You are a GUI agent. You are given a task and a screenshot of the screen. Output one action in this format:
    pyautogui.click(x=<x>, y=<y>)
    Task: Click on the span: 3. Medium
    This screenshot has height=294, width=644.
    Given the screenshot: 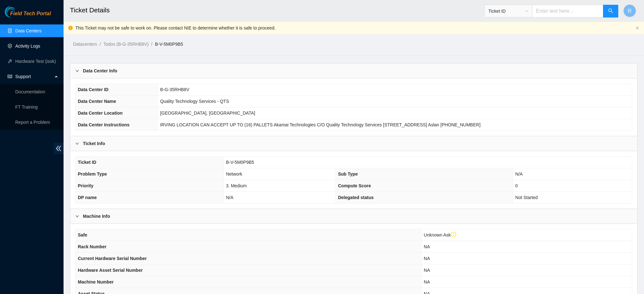 What is the action you would take?
    pyautogui.click(x=236, y=185)
    